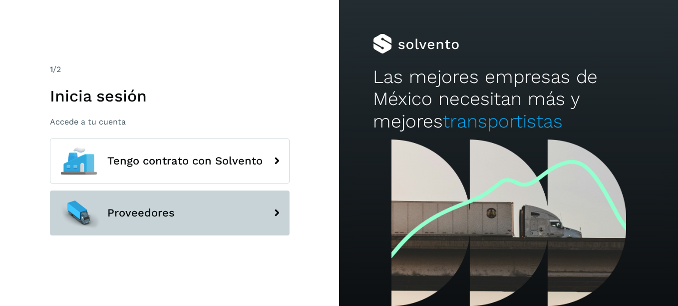 This screenshot has width=678, height=306. What do you see at coordinates (141, 213) in the screenshot?
I see `span: Proveedores` at bounding box center [141, 213].